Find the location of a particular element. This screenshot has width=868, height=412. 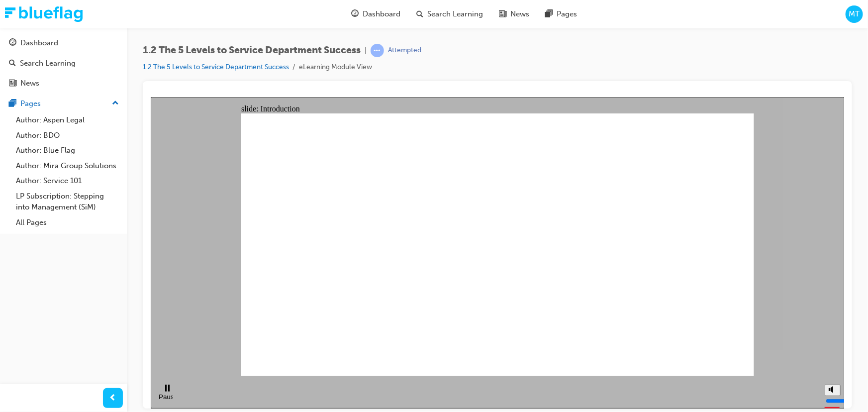

a: pages-iconPages is located at coordinates (561, 14).